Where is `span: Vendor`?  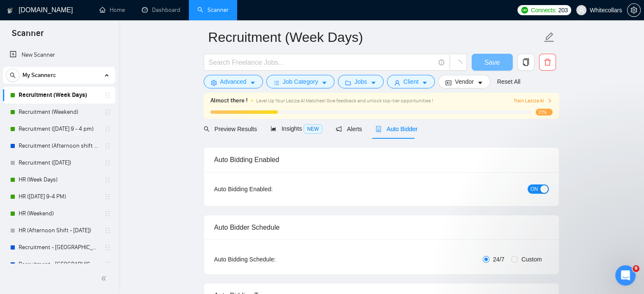
span: Vendor is located at coordinates (464, 82).